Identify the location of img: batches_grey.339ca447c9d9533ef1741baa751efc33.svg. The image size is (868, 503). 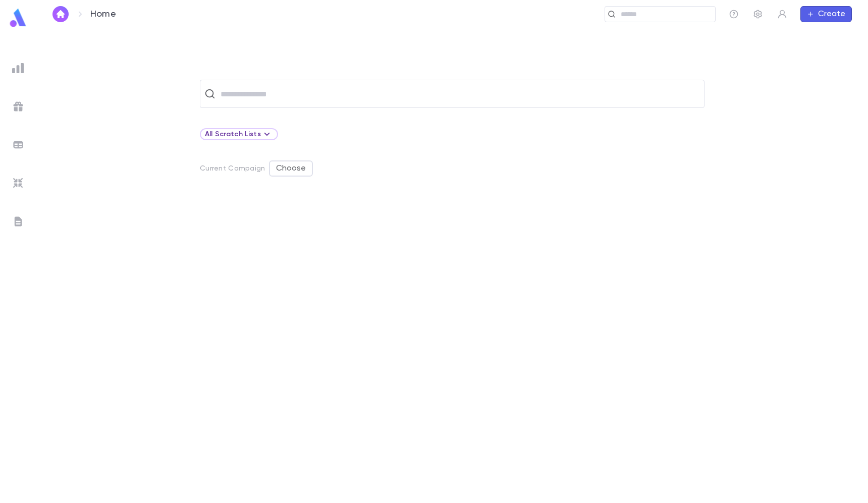
(18, 145).